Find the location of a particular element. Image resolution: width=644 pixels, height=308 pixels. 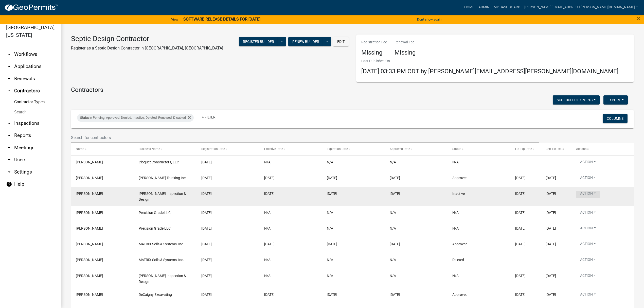

span: DeCaigny Excavating is located at coordinates (155, 295).